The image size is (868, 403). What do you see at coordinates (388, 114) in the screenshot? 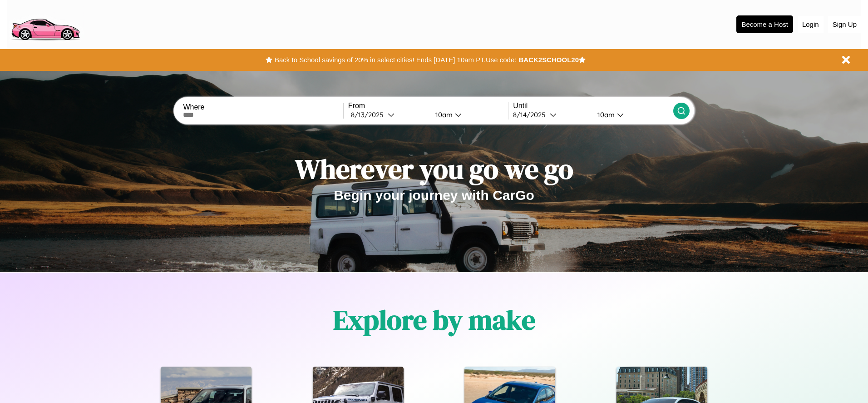
I see `button: 8/13/2025` at bounding box center [388, 114].